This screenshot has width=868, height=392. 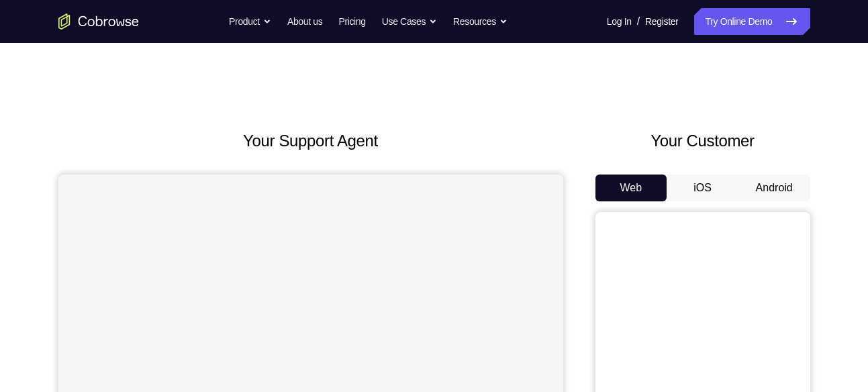 I want to click on a: Register, so click(x=661, y=22).